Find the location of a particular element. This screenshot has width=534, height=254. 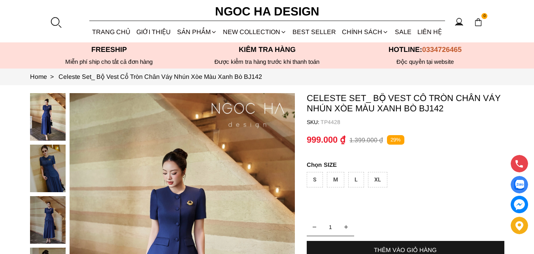

div: L is located at coordinates (356, 179).